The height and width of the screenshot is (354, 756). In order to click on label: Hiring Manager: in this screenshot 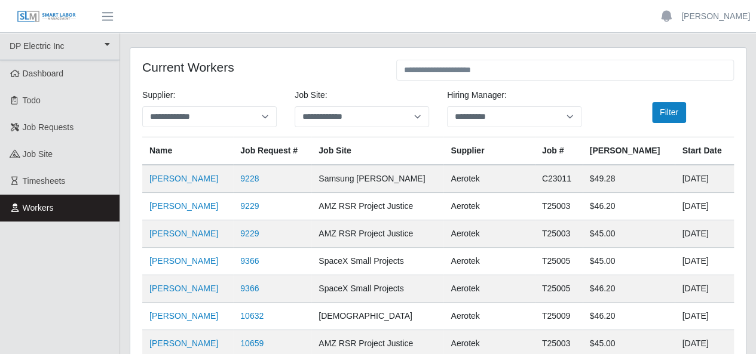, I will do `click(477, 95)`.